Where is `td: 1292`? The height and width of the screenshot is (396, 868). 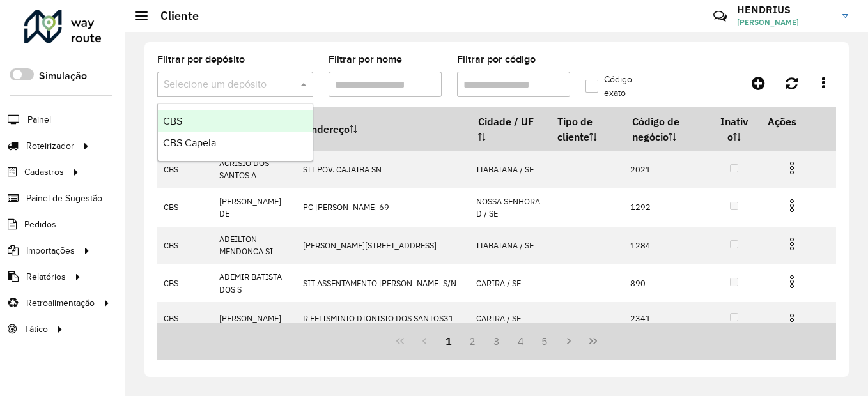
td: 1292 is located at coordinates (666, 207).